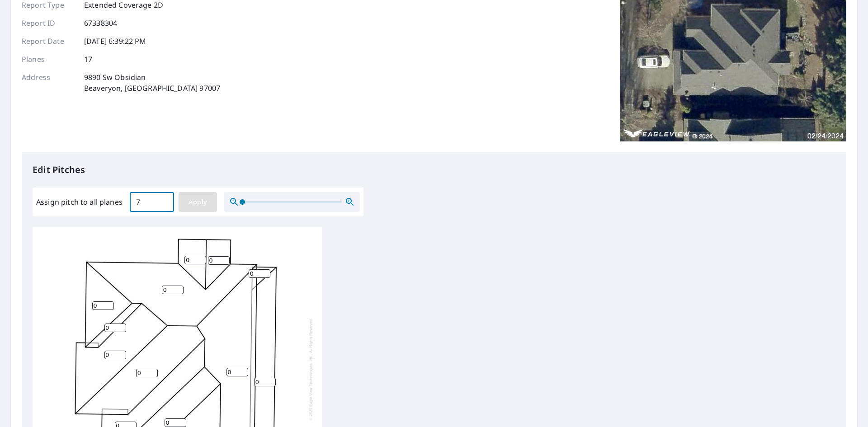 The height and width of the screenshot is (427, 868). What do you see at coordinates (49, 41) in the screenshot?
I see `p: Report Date` at bounding box center [49, 41].